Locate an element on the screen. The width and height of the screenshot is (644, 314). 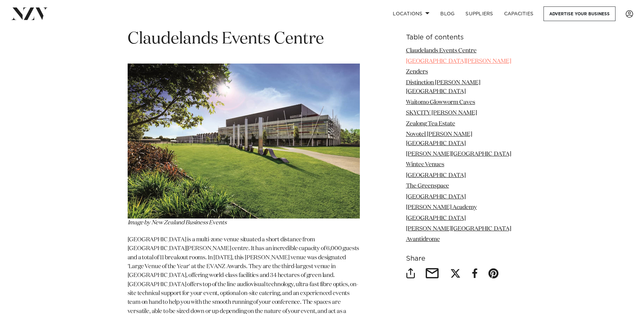
span: Image by New Zealand Business Events is located at coordinates (177, 223).